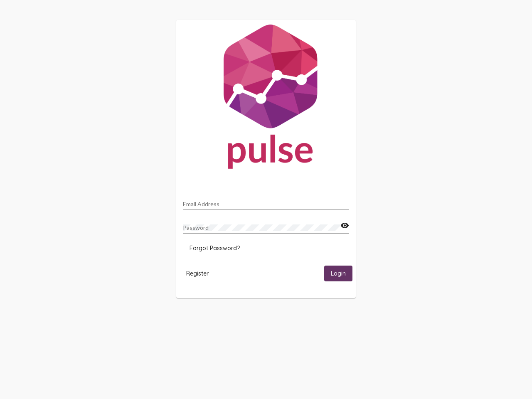 This screenshot has height=399, width=532. I want to click on span: Forgot Password?, so click(215, 248).